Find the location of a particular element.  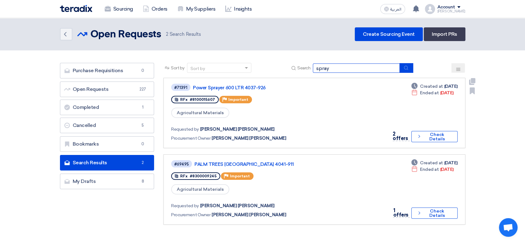

div: #71391 is located at coordinates (181, 87).